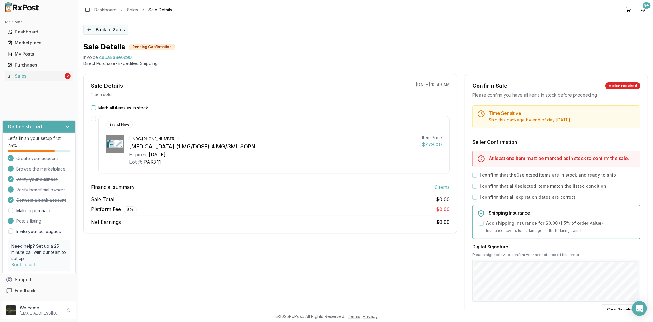 The width and height of the screenshot is (653, 322). What do you see at coordinates (644, 10) in the screenshot?
I see `button: 9+` at bounding box center [644, 10].